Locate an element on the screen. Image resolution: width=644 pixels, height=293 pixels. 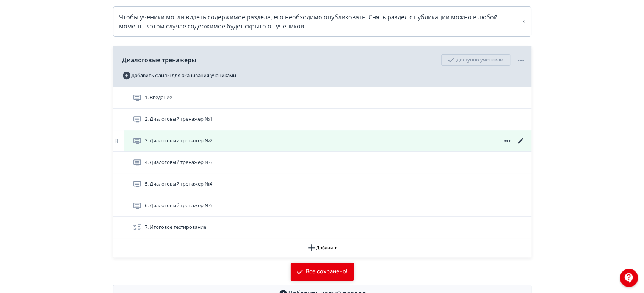
div: Все сохранено! is located at coordinates (326, 271).